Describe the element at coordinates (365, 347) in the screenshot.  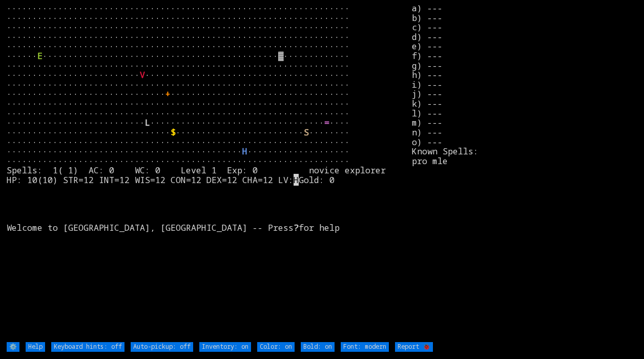
I see `input: Font: modern` at that location.